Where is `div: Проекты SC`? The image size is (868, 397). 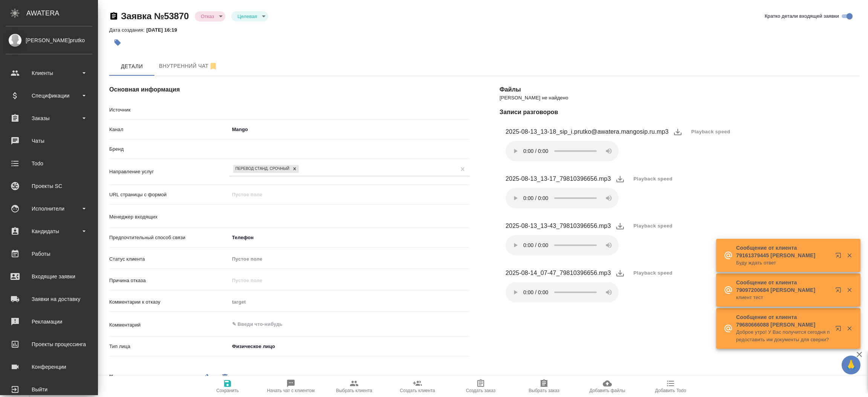 div: Проекты SC is located at coordinates (49, 186).